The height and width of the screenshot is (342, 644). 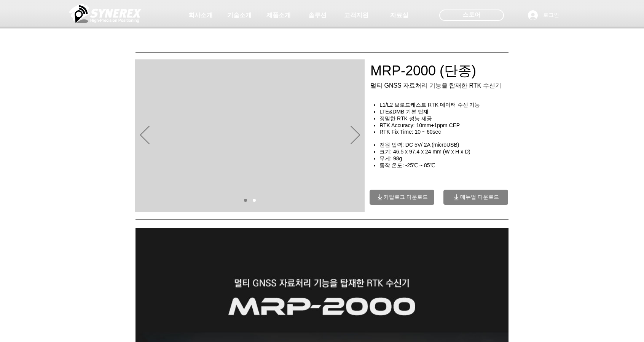 What do you see at coordinates (391, 158) in the screenshot?
I see `span: 무게: 98g` at bounding box center [391, 158].